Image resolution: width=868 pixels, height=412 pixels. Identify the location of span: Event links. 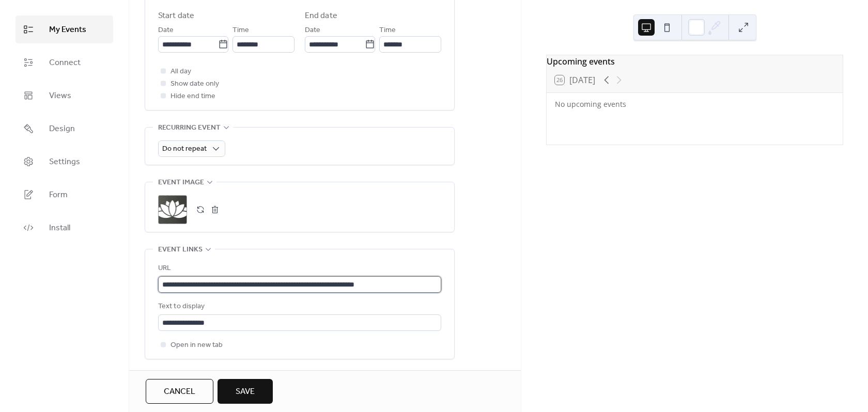
(180, 250).